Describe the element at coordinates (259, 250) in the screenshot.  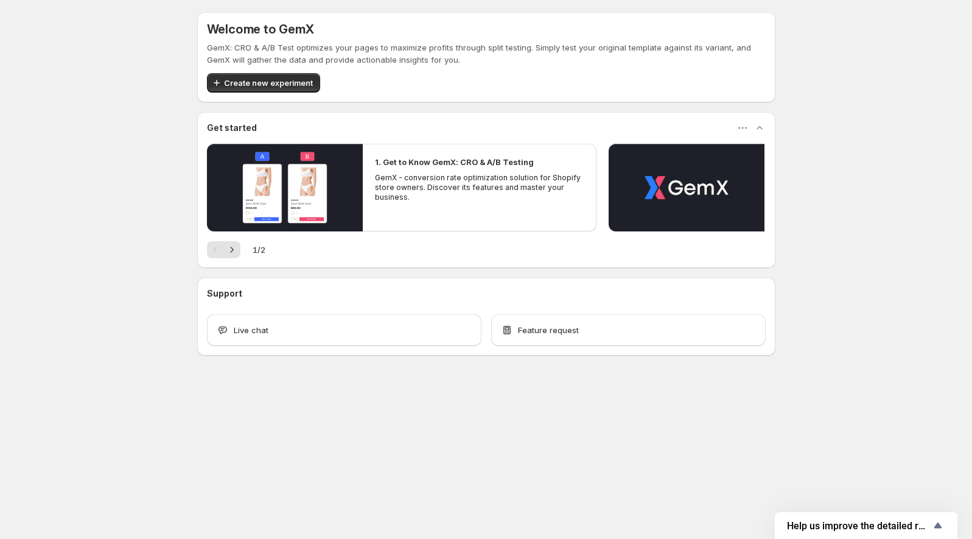
I see `span: 1 / 2` at that location.